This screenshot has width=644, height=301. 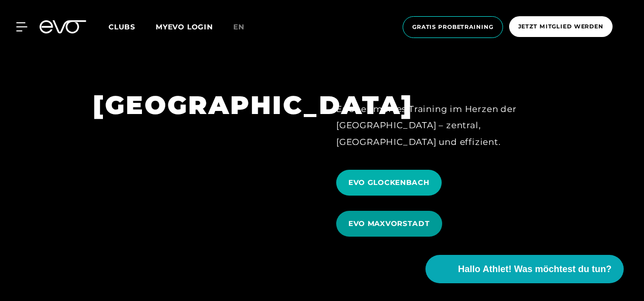 I want to click on a: EVO MAXVORSTADT, so click(x=391, y=224).